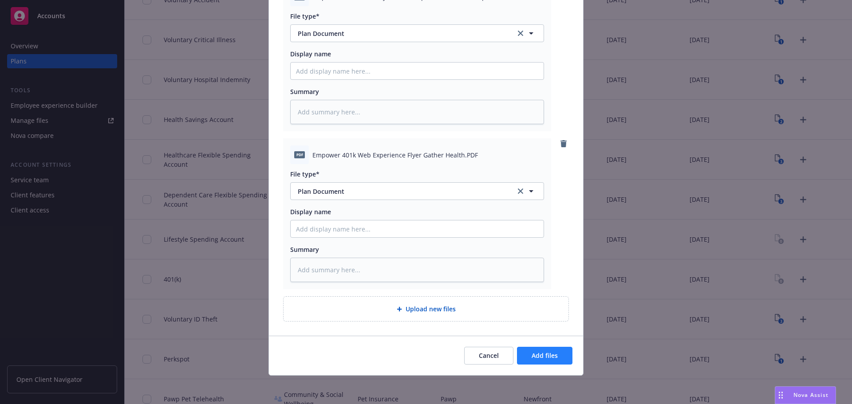 This screenshot has height=404, width=852. I want to click on span: Add files, so click(545, 356).